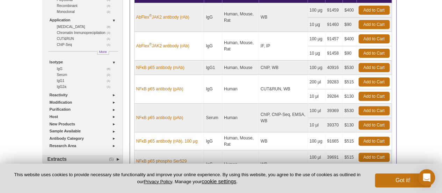 The image size is (442, 193). Describe the element at coordinates (334, 67) in the screenshot. I see `td: 40916` at that location.